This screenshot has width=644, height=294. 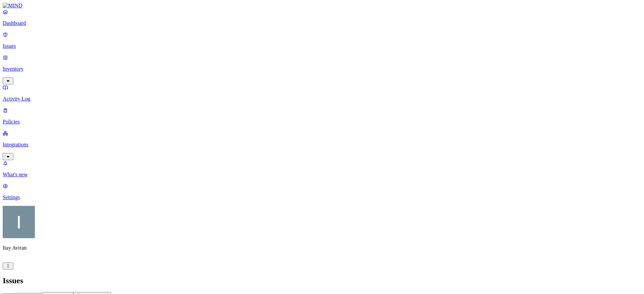 I want to click on p: Activity Log, so click(x=322, y=99).